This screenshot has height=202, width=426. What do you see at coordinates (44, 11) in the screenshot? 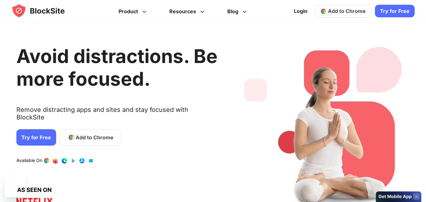
I see `img: blocksite-icon.5d769676.svg` at bounding box center [44, 11].